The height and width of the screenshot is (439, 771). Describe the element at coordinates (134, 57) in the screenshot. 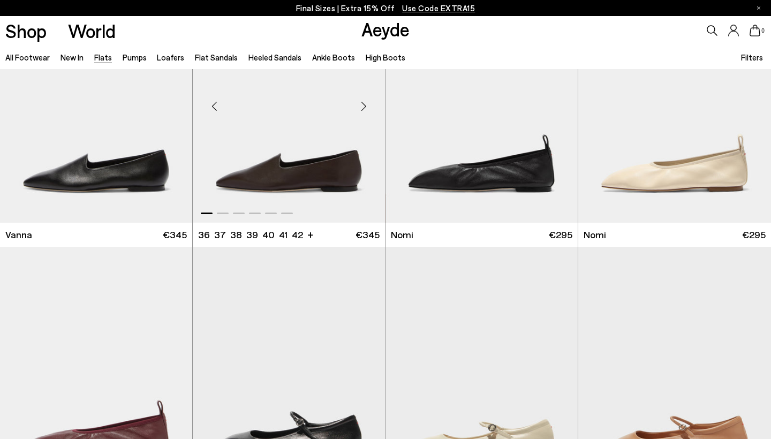

I see `a: Pumps` at that location.